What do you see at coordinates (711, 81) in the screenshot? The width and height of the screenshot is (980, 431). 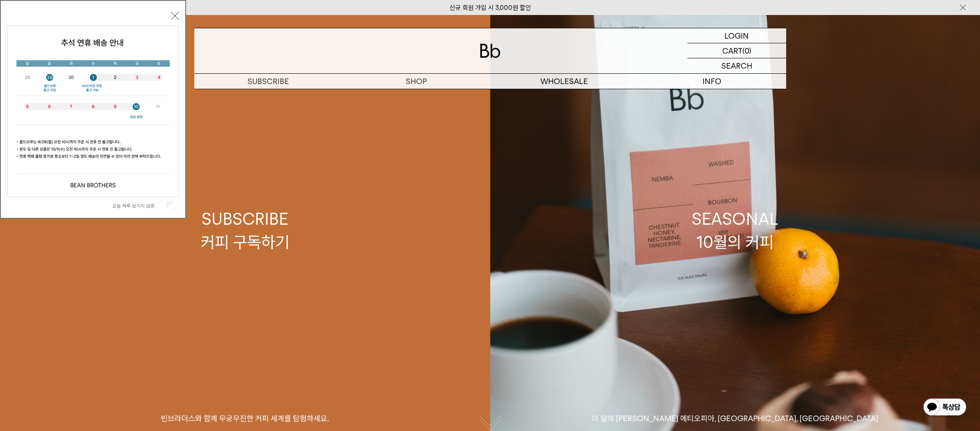 I see `p: INFO` at bounding box center [711, 81].